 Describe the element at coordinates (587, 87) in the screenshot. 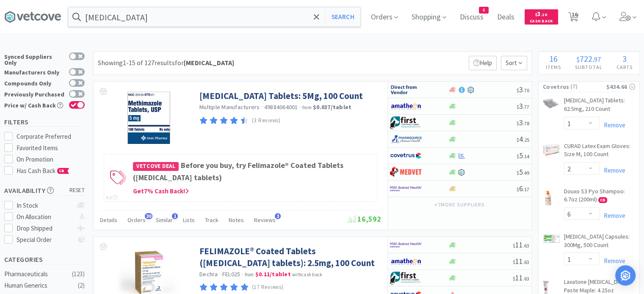

I see `span: ( 7 )` at that location.